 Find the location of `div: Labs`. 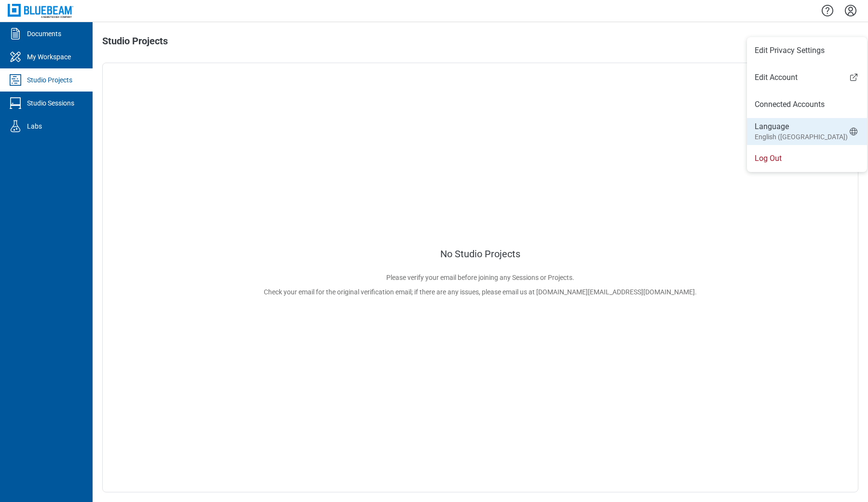

div: Labs is located at coordinates (35, 126).